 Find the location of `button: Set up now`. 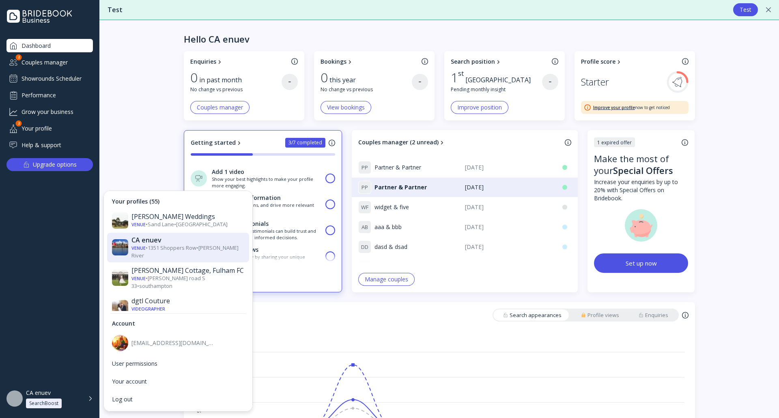

button: Set up now is located at coordinates (641, 263).